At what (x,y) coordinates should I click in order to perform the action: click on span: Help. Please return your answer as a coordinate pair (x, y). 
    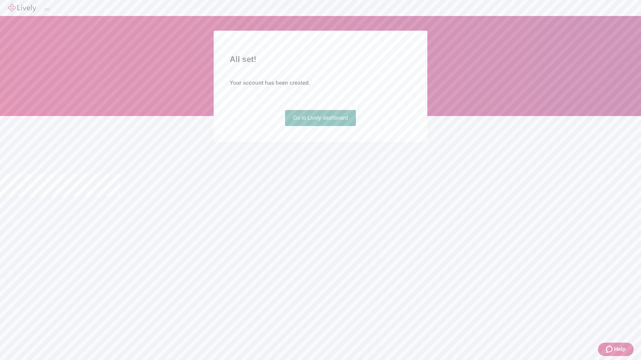
    Looking at the image, I should click on (619, 350).